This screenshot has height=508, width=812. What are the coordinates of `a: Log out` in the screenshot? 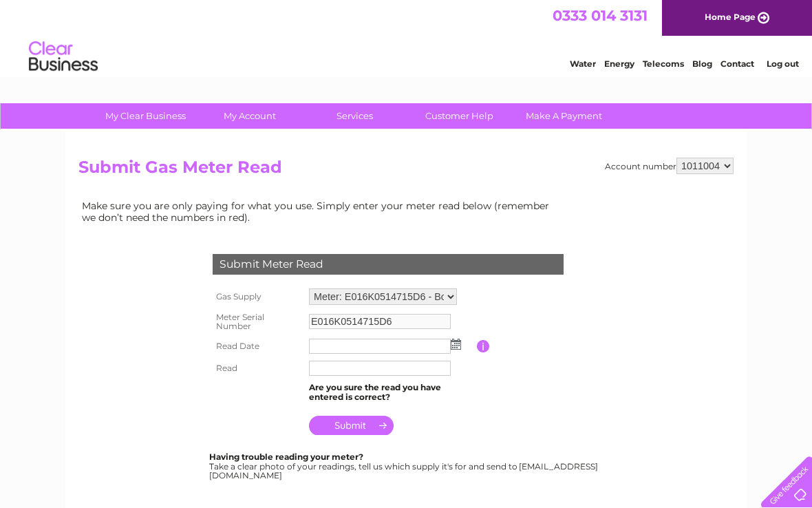 It's located at (783, 63).